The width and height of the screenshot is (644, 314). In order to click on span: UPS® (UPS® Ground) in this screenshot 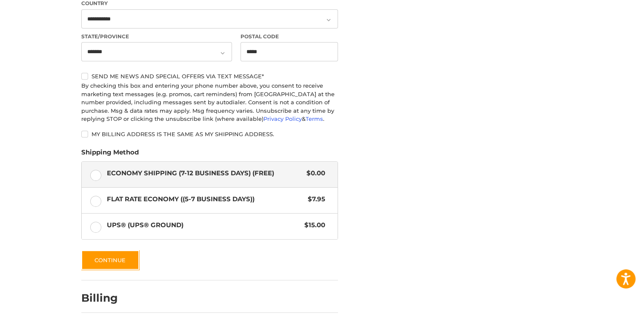, I will do `click(203, 225)`.